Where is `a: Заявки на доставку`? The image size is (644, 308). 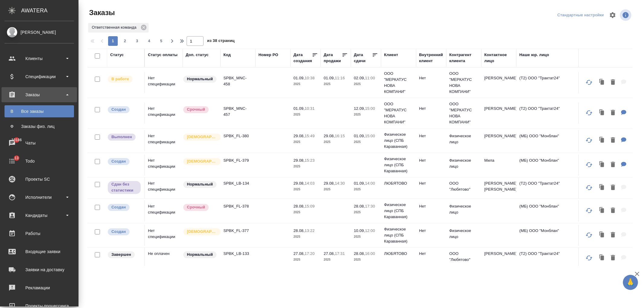
a: Заявки на доставку is located at coordinates (39, 270).